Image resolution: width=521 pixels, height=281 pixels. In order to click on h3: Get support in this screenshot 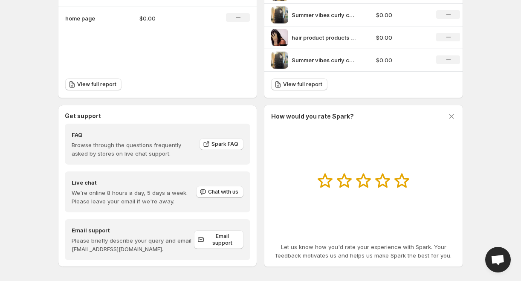, I will do `click(83, 116)`.